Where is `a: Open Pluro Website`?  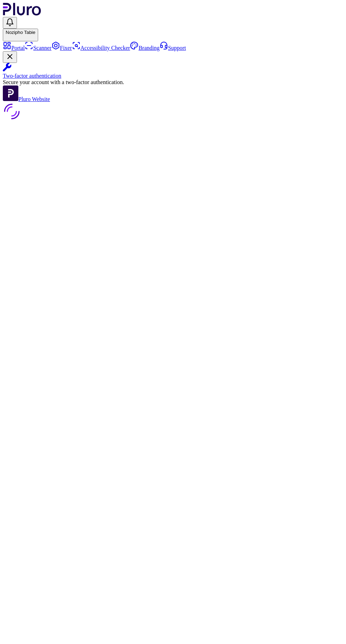
a: Open Pluro Website is located at coordinates (27, 99).